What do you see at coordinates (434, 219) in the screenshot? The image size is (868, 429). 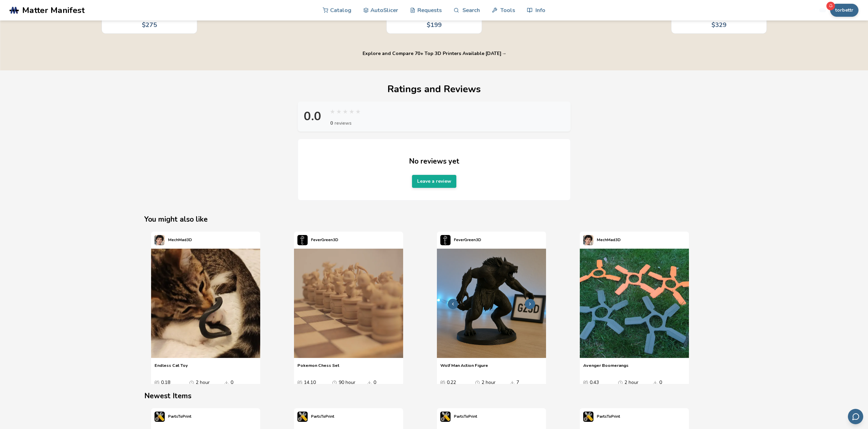 I see `h2: You might also like` at bounding box center [434, 219].